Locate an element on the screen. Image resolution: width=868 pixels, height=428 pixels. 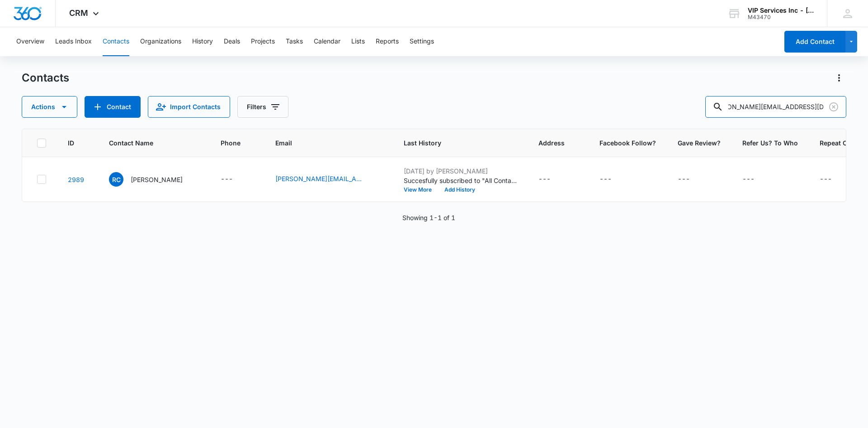
button: Filters is located at coordinates (262, 107).